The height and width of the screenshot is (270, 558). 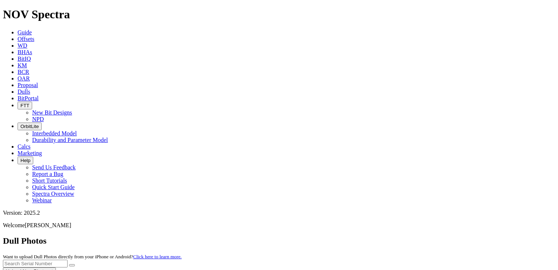 I want to click on a: NPD, so click(x=38, y=119).